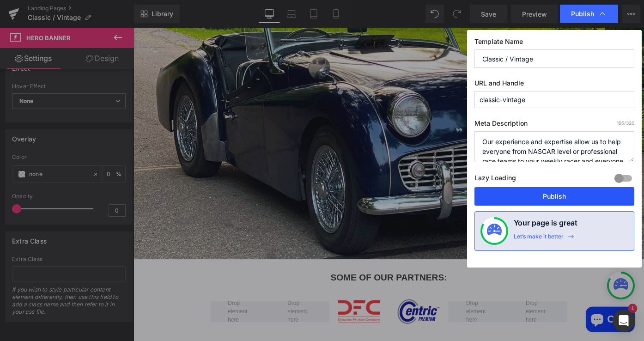 This screenshot has width=644, height=341. What do you see at coordinates (494, 231) in the screenshot?
I see `img: onboarding-status.svg` at bounding box center [494, 231].